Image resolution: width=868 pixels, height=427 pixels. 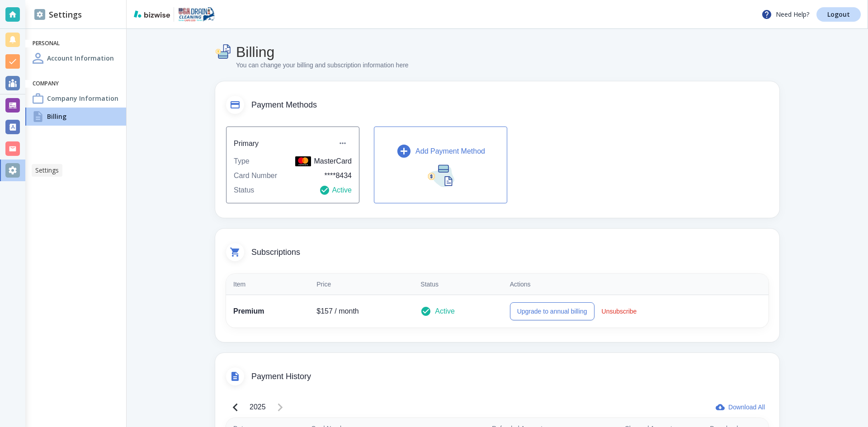 What do you see at coordinates (58, 15) in the screenshot?
I see `h2: Settings` at bounding box center [58, 15].